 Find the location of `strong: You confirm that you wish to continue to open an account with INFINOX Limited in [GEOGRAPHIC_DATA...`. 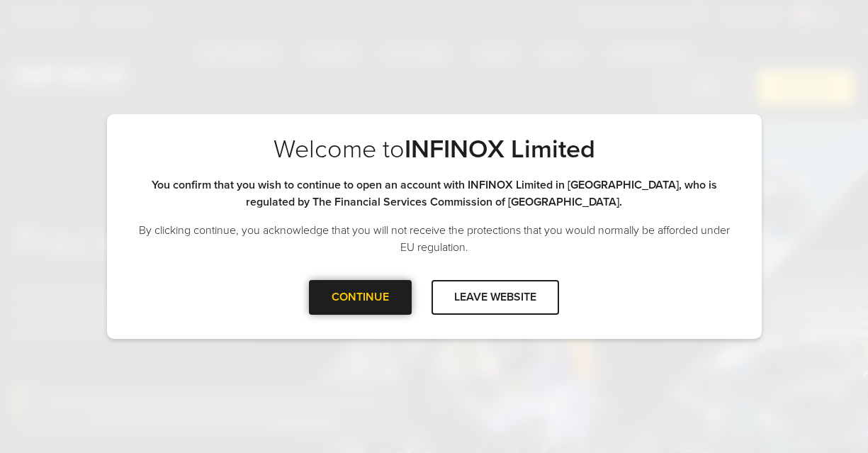

strong: You confirm that you wish to continue to open an account with INFINOX Limited in [GEOGRAPHIC_DATA... is located at coordinates (434, 193).